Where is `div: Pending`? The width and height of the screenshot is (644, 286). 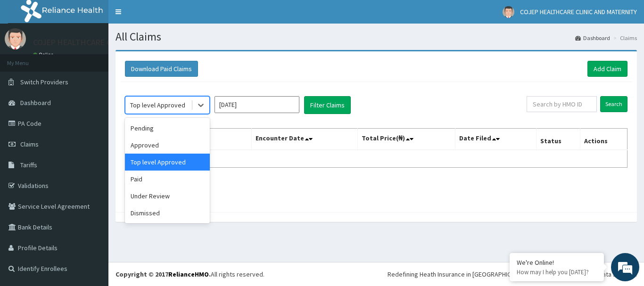
div: Pending is located at coordinates (167, 128).